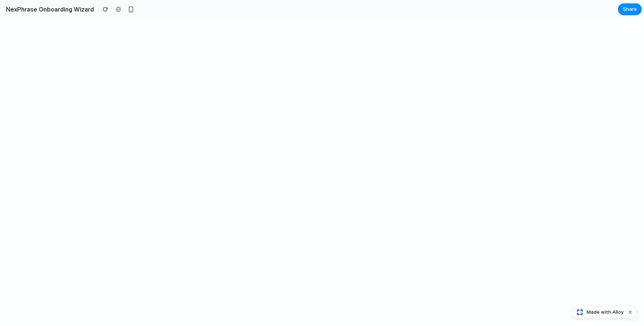 The height and width of the screenshot is (326, 644). What do you see at coordinates (49, 9) in the screenshot?
I see `h2: NexPhrase Onboarding Wizard` at bounding box center [49, 9].